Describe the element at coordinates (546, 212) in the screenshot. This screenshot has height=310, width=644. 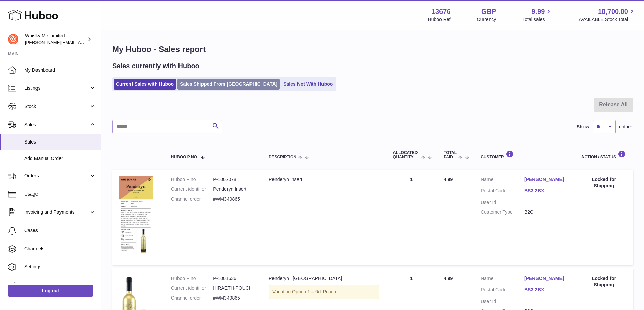
I see `dd: B2C` at that location.